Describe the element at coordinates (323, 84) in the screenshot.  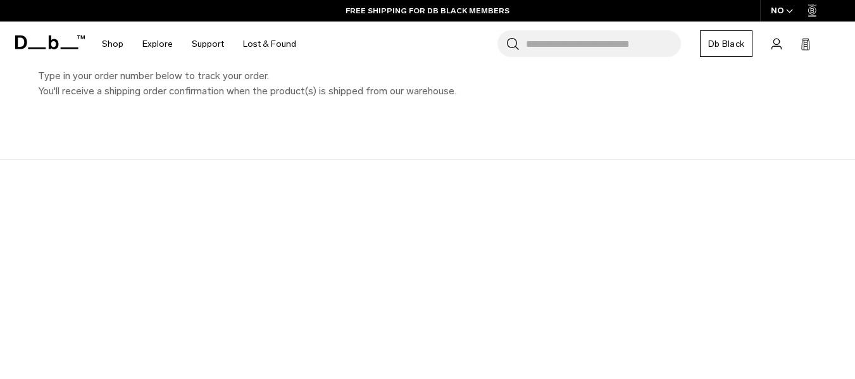
I see `p: Type in your order number below to track your order. You'll receive a shipping order confirmation...` at that location.